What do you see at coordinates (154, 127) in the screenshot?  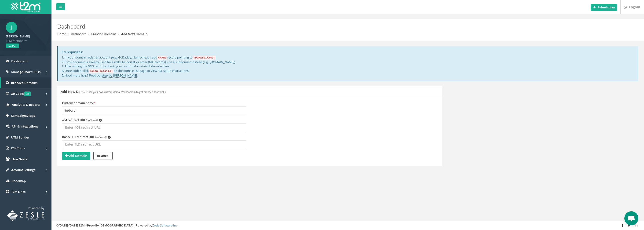 I see `input: Enter 404 redirect URL` at bounding box center [154, 127].